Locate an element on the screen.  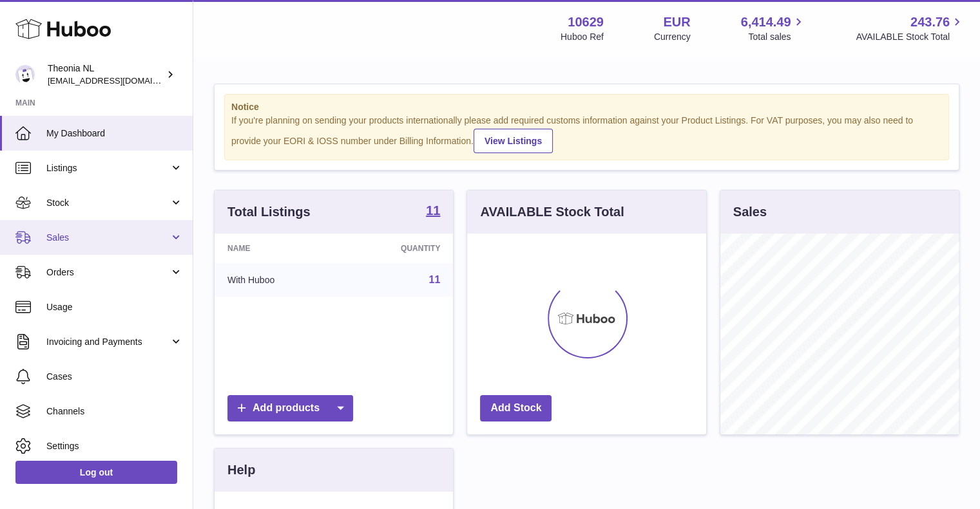
th: Quantity is located at coordinates (396, 249).